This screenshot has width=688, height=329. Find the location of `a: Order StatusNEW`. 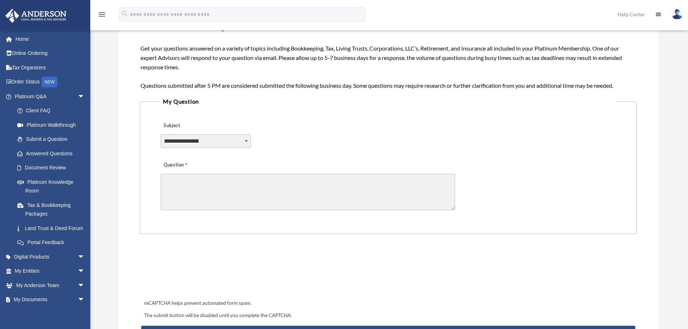

a: Order StatusNEW is located at coordinates (50, 82).